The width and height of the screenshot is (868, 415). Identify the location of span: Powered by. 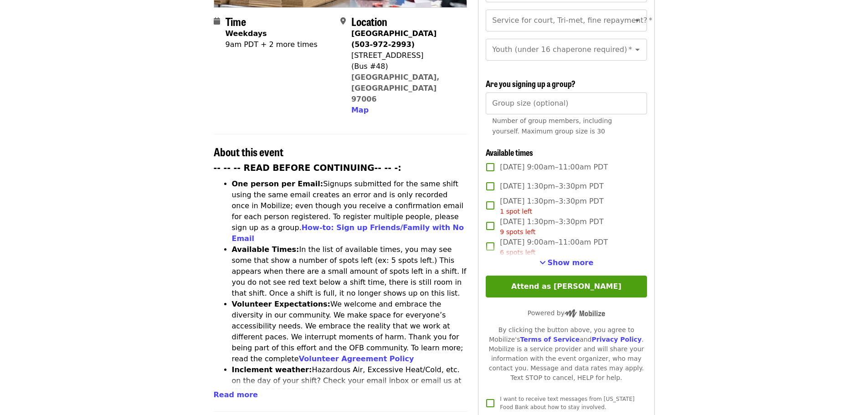
(566, 313).